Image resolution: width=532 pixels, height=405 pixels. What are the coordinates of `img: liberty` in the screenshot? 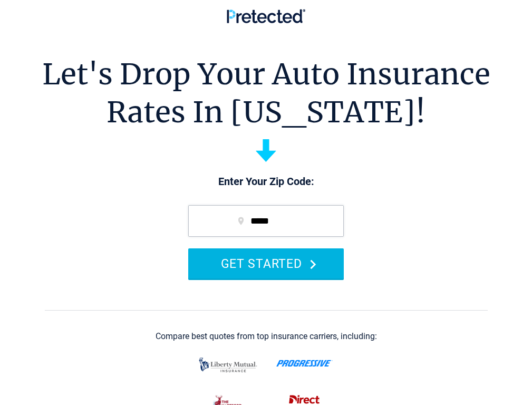 It's located at (228, 364).